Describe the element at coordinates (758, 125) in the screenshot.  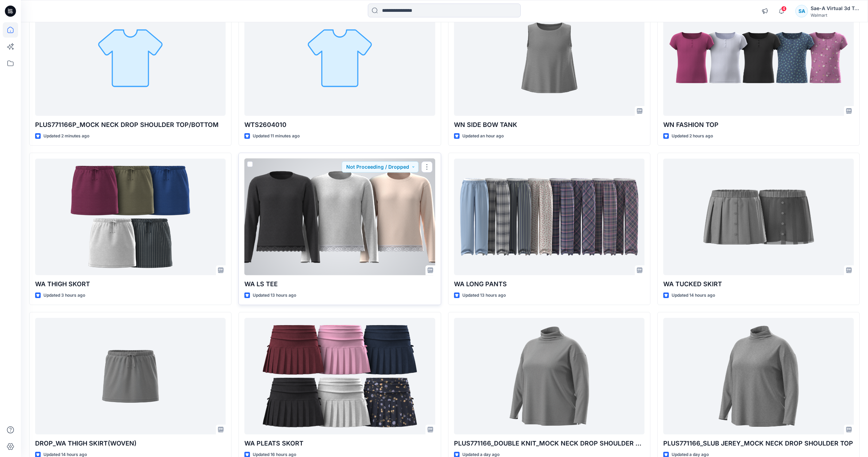
I see `p: WN FASHION TOP` at that location.